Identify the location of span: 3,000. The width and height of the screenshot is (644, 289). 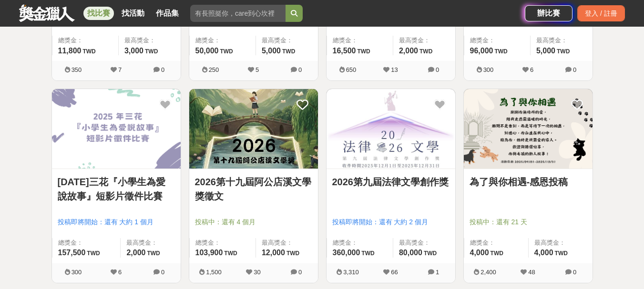
(134, 50).